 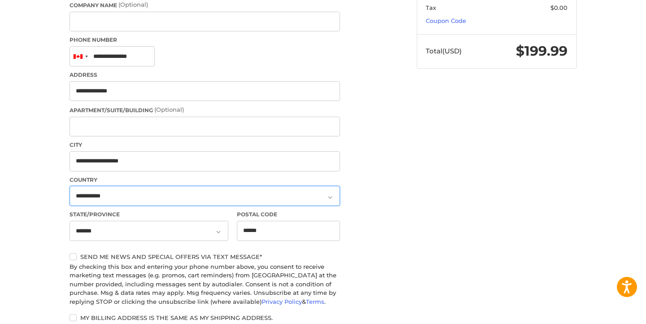 What do you see at coordinates (204, 180) in the screenshot?
I see `label: Country` at bounding box center [204, 180].